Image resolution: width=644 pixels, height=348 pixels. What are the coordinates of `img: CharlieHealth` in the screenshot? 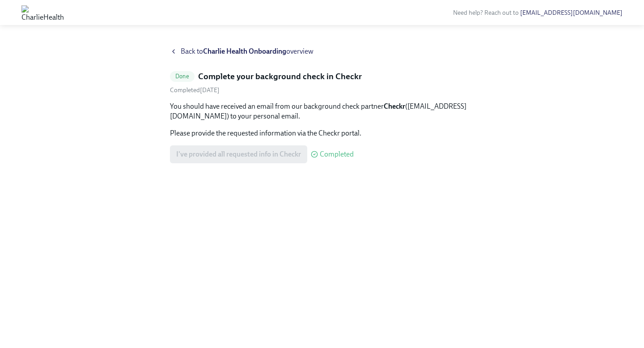 It's located at (42, 13).